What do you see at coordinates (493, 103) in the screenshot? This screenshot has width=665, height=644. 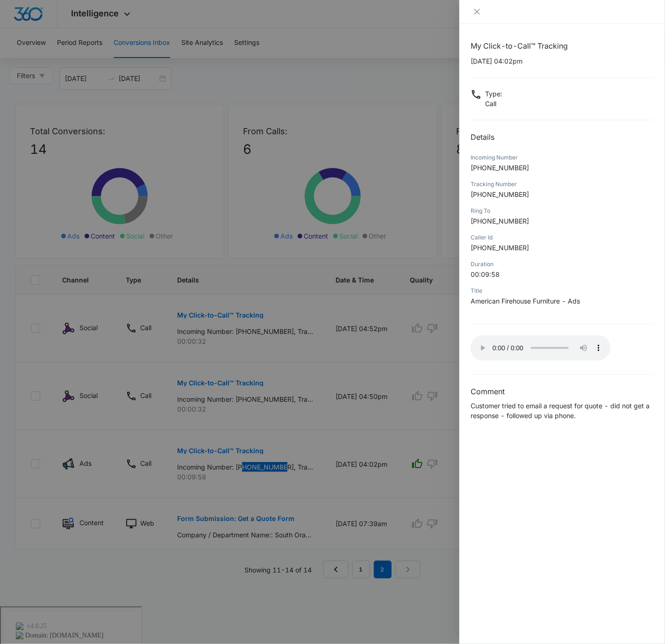 I see `p: Call` at bounding box center [493, 103].